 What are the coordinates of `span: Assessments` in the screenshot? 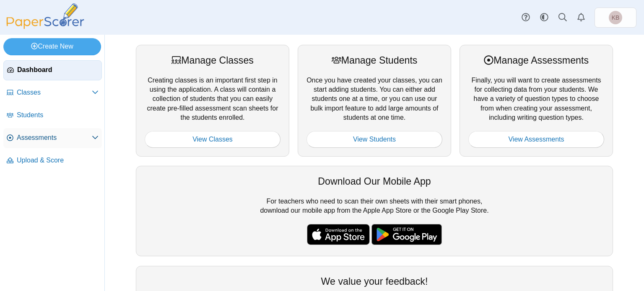 It's located at (54, 138).